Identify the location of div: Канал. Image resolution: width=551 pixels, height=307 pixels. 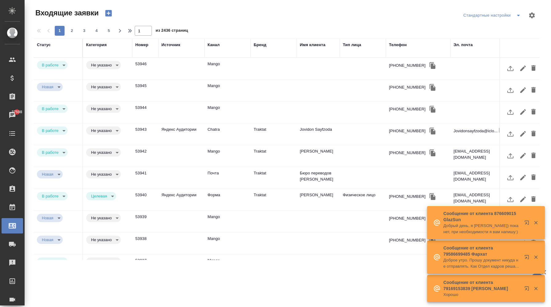
(213, 45).